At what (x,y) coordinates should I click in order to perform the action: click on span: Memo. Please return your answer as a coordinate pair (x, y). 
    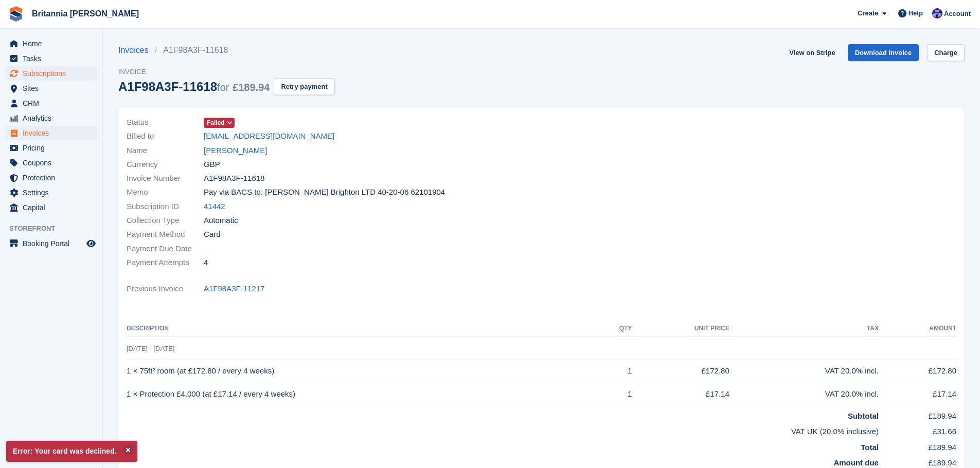
    Looking at the image, I should click on (165, 192).